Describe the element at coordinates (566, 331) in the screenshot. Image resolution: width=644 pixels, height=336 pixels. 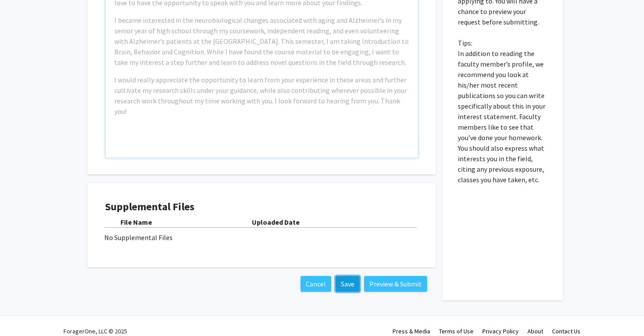
I see `a: Contact Us` at that location.